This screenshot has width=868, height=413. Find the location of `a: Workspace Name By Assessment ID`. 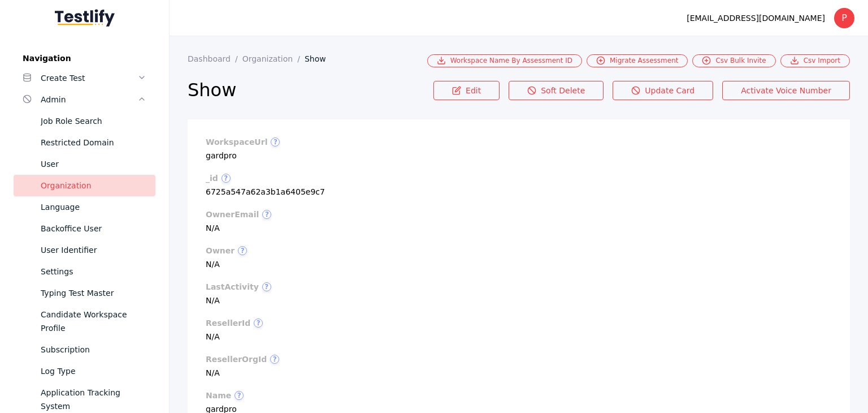

a: Workspace Name By Assessment ID is located at coordinates (505, 61).